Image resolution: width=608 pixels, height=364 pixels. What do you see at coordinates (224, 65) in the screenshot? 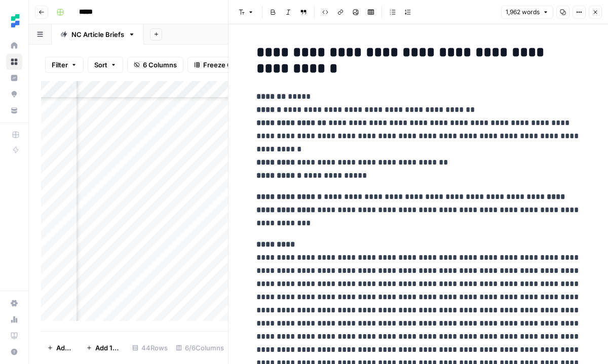
I see `button: Freeze Columns` at bounding box center [224, 65].